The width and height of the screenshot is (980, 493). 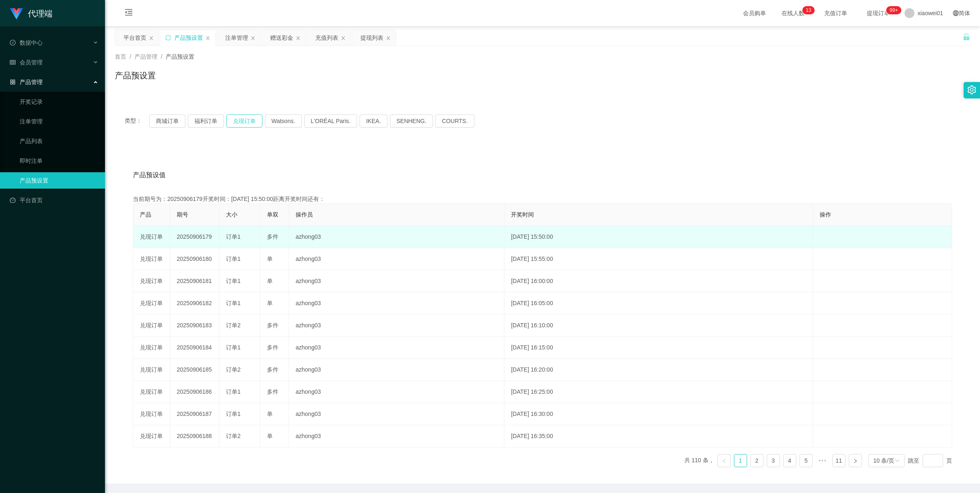 What do you see at coordinates (59, 180) in the screenshot?
I see `a: 产品预设置` at bounding box center [59, 180].